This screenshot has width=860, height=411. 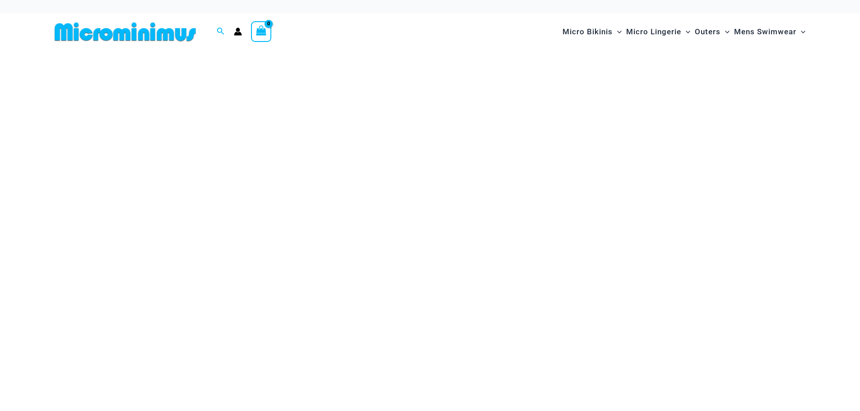 What do you see at coordinates (587, 32) in the screenshot?
I see `span: Micro Bikinis` at bounding box center [587, 32].